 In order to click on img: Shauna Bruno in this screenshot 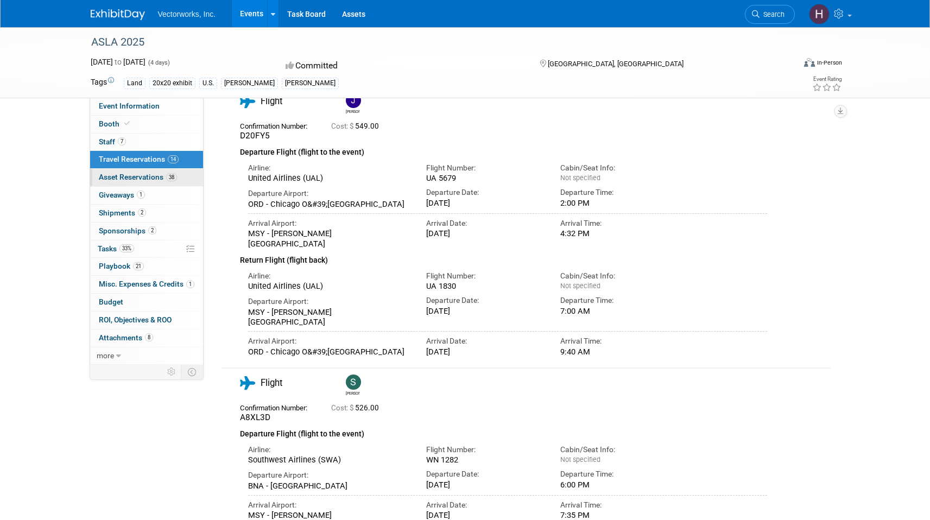, I will do `click(353, 382)`.